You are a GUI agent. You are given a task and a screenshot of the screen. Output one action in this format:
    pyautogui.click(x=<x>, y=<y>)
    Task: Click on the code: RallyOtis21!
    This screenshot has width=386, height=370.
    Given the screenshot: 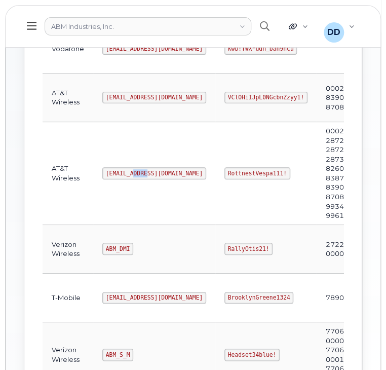 What is the action you would take?
    pyautogui.click(x=248, y=249)
    